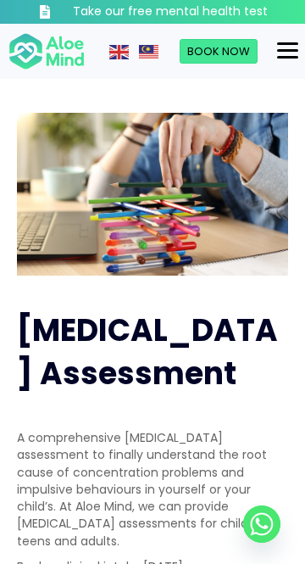 This screenshot has width=305, height=564. I want to click on a: Take our free mental health test, so click(153, 12).